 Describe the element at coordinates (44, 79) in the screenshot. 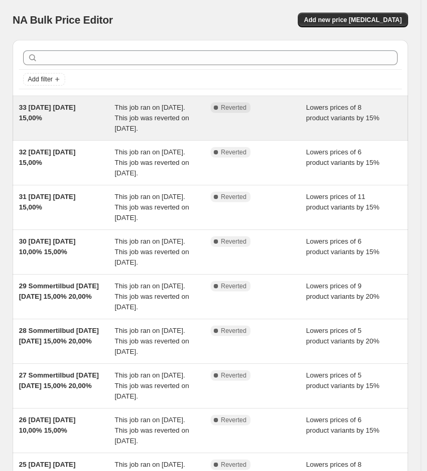

I see `button: Add filter` at that location.